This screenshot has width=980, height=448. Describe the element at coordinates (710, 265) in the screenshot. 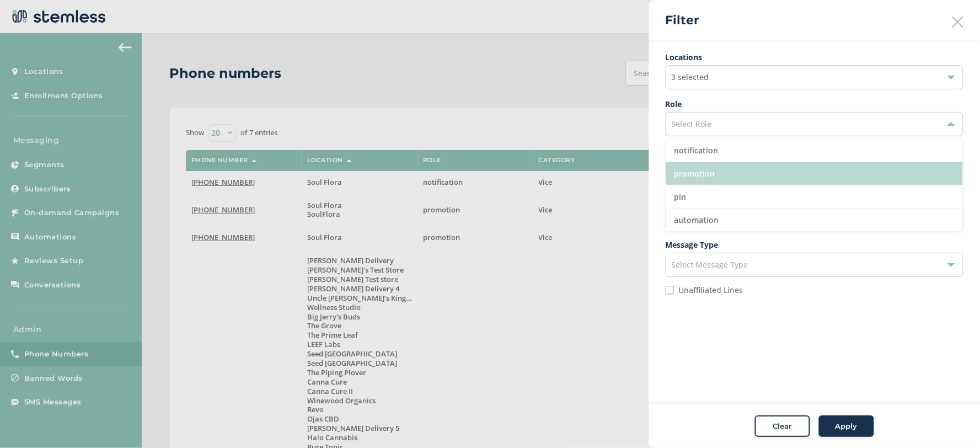

I see `span: Select Message Type` at that location.